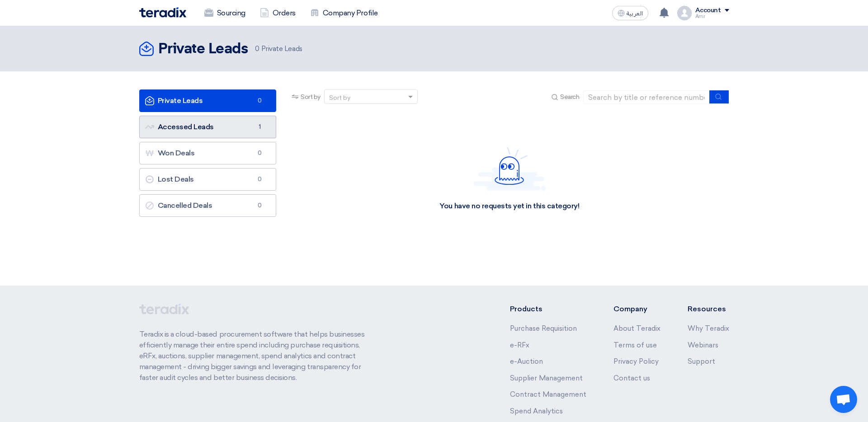 The height and width of the screenshot is (422, 868). I want to click on img: profile_test.png, so click(685, 13).